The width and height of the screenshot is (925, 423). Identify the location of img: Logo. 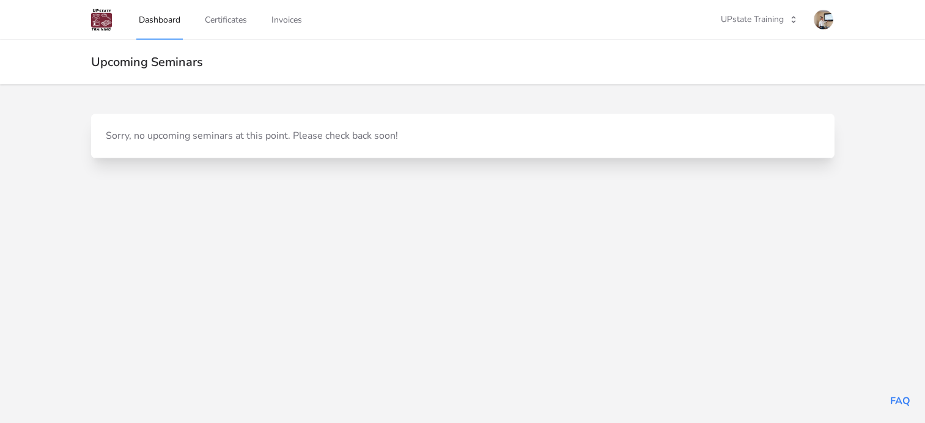
(101, 20).